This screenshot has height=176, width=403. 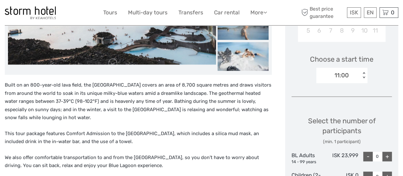 I want to click on p: We're away right now. Please check back later!, so click(x=40, y=14).